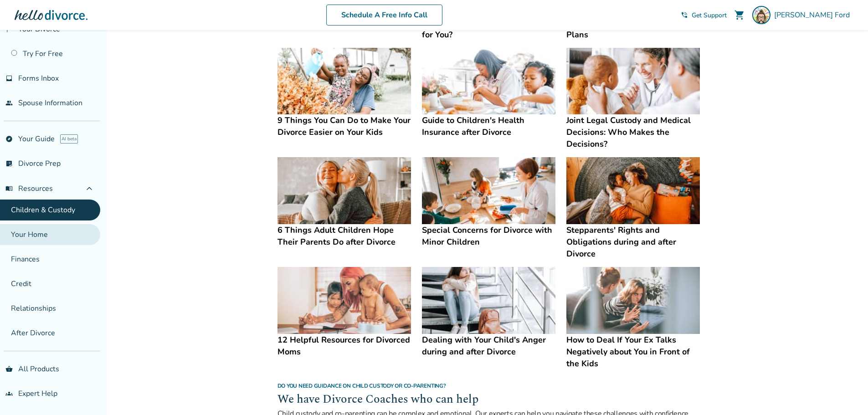 The image size is (868, 415). What do you see at coordinates (489, 400) in the screenshot?
I see `h2: We have Divorce Coaches who can help` at bounding box center [489, 400].